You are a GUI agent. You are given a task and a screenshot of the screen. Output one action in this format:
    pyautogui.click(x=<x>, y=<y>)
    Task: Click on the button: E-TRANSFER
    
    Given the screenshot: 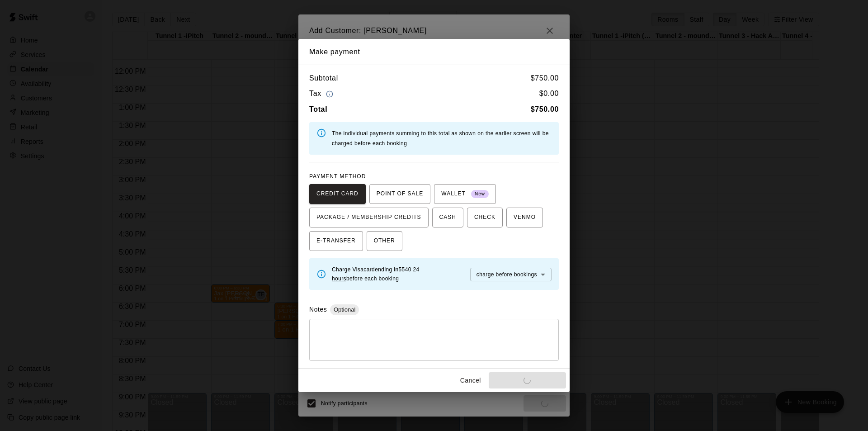 What is the action you would take?
    pyautogui.click(x=336, y=241)
    